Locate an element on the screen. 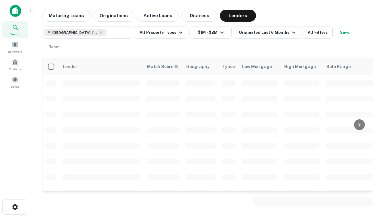 Image resolution: width=385 pixels, height=217 pixels. div: Low Mortgage is located at coordinates (257, 66).